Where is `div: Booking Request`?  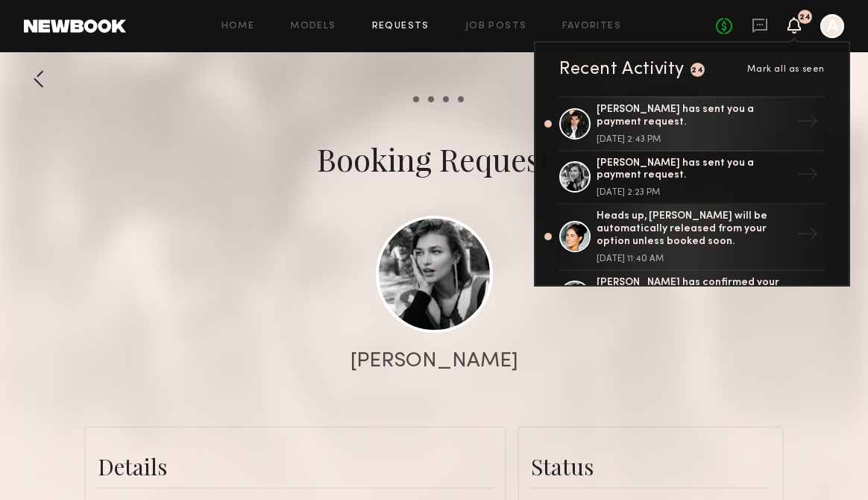
div: Booking Request is located at coordinates (434, 159).